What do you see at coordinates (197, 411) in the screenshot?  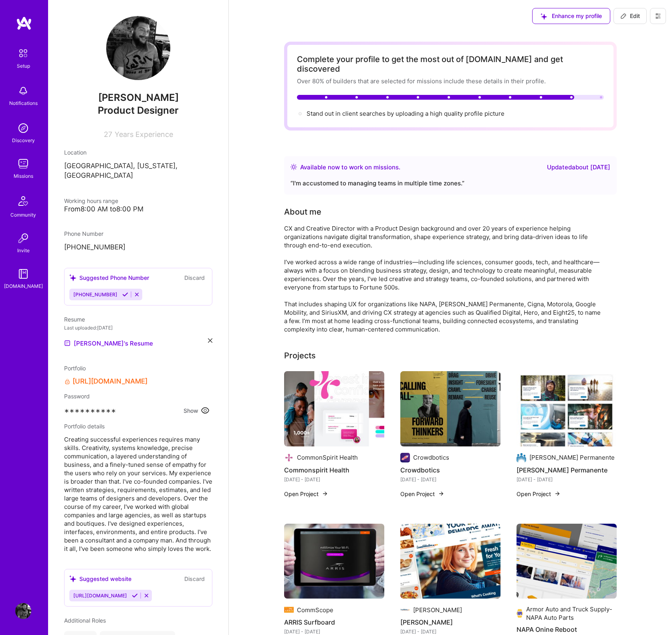 I see `button: Show` at bounding box center [197, 411].